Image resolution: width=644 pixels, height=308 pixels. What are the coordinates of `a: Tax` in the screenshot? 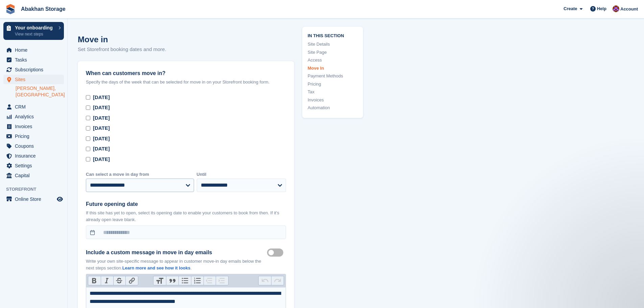 It's located at (333, 92).